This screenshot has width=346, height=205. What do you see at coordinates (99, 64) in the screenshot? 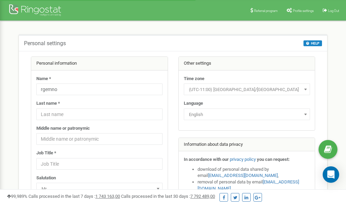
I see `div: Personal information` at bounding box center [99, 64].